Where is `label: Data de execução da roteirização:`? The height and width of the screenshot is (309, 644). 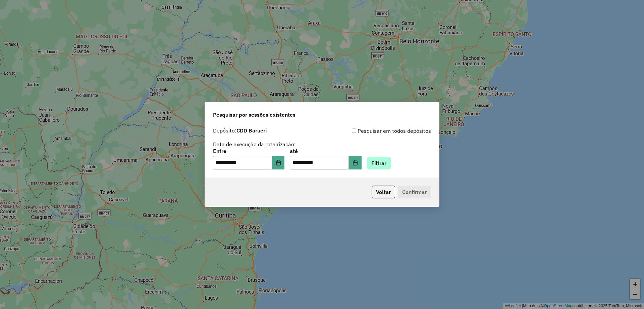 label: Data de execução da roteirização: is located at coordinates (255, 145).